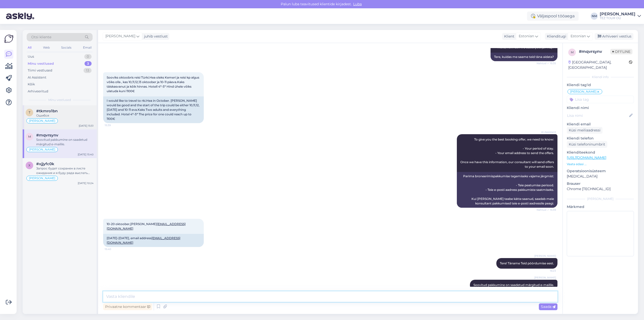  I want to click on div: 0, so click(88, 57).